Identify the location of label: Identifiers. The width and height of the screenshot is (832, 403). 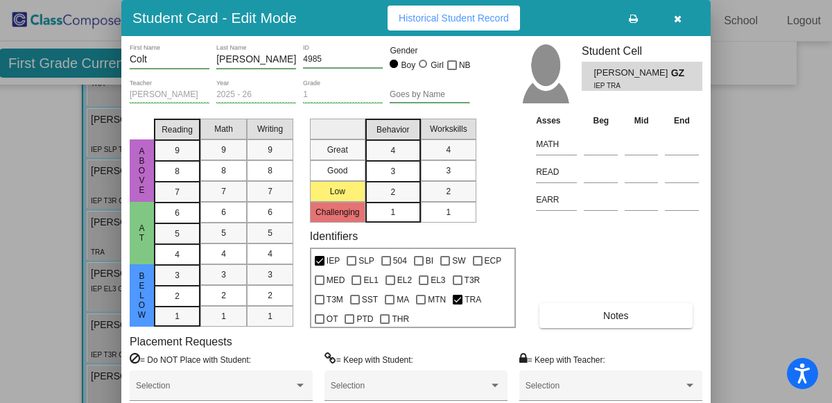
(333, 236).